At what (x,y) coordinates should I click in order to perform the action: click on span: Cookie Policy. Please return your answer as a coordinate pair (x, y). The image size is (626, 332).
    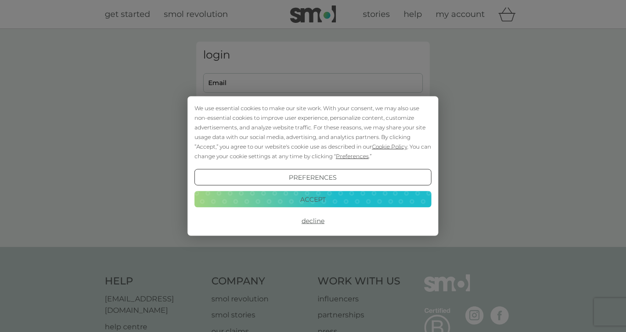
    Looking at the image, I should click on (389, 146).